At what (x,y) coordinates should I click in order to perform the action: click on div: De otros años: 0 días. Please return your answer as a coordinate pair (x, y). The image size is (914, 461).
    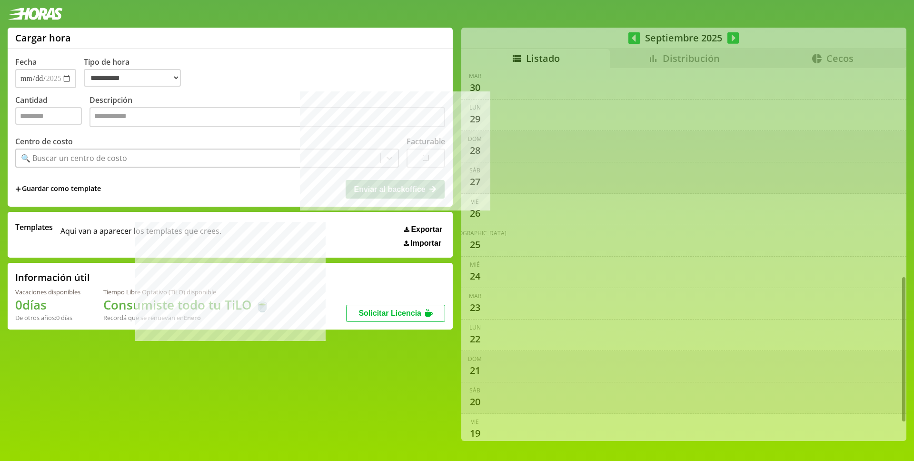
    Looking at the image, I should click on (48, 318).